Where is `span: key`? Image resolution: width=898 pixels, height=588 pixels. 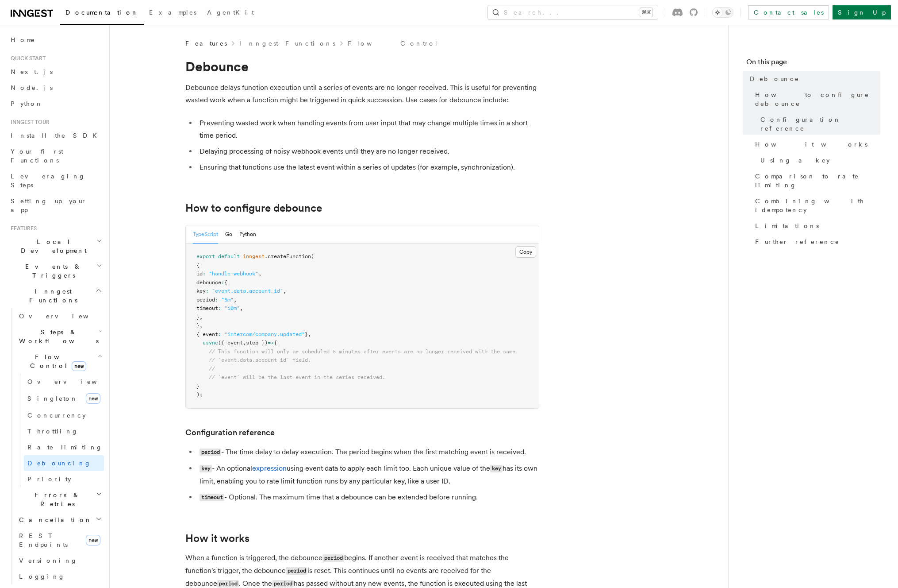
span: key is located at coordinates (201, 290).